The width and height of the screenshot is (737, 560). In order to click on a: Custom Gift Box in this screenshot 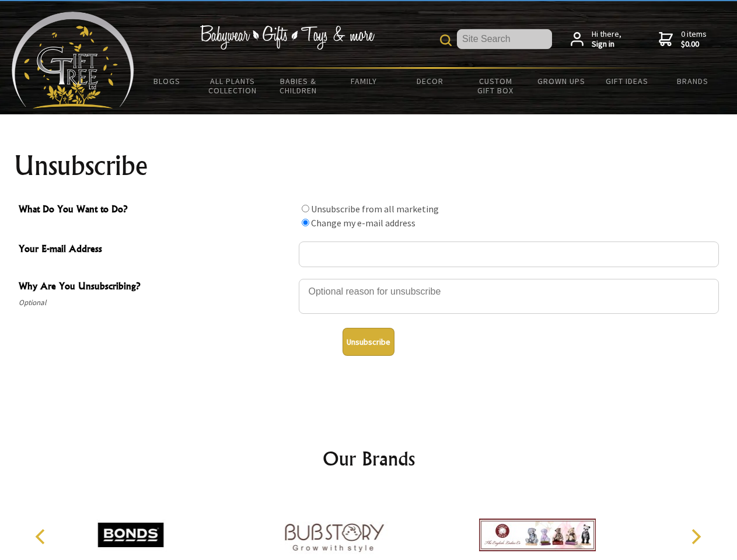, I will do `click(495, 85)`.